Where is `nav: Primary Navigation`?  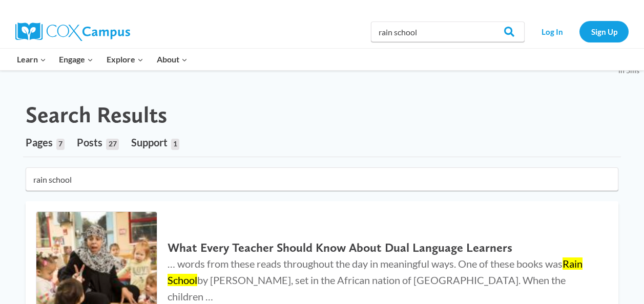 nav: Primary Navigation is located at coordinates (102, 59).